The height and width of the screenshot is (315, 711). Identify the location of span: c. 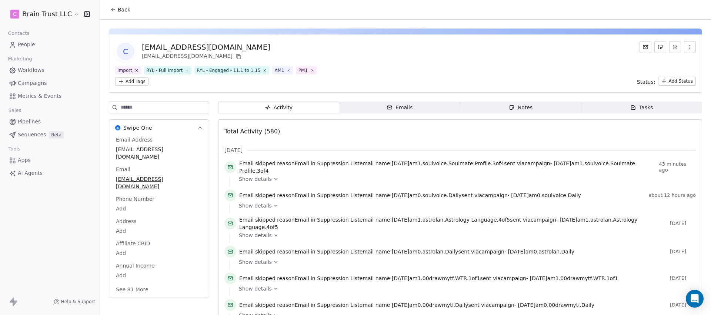
(126, 51).